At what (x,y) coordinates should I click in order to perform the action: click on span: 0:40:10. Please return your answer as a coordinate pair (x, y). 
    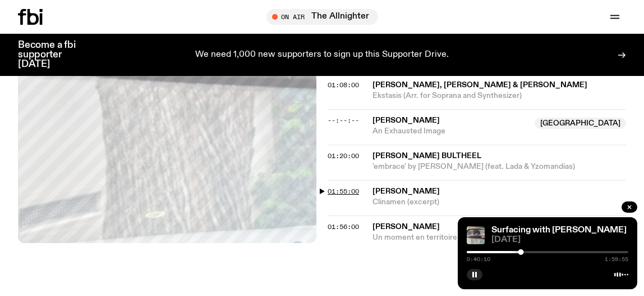
    Looking at the image, I should click on (479, 259).